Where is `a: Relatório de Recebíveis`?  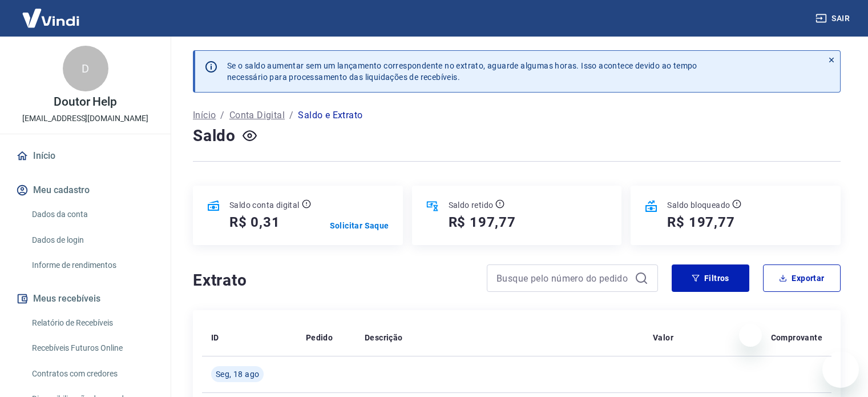
a: Relatório de Recebíveis is located at coordinates (92, 323).